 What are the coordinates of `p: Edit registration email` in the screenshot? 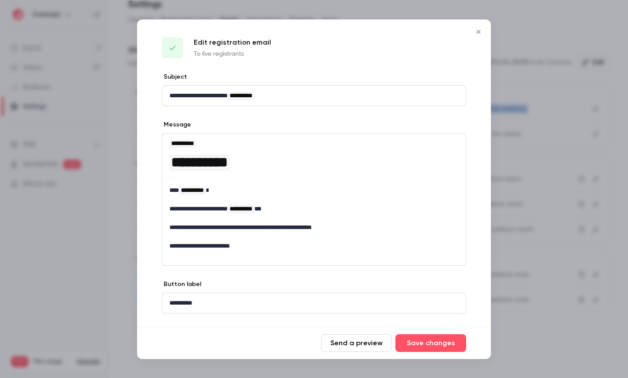 It's located at (232, 42).